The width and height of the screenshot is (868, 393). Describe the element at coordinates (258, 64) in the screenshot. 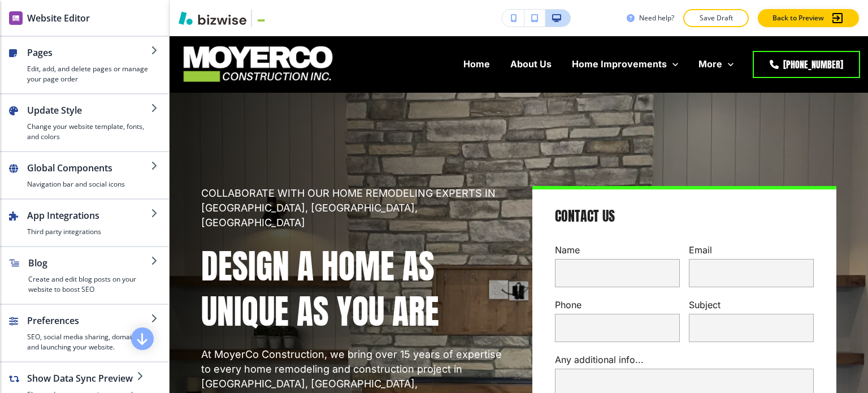

I see `img: MoyerCo Construction` at that location.